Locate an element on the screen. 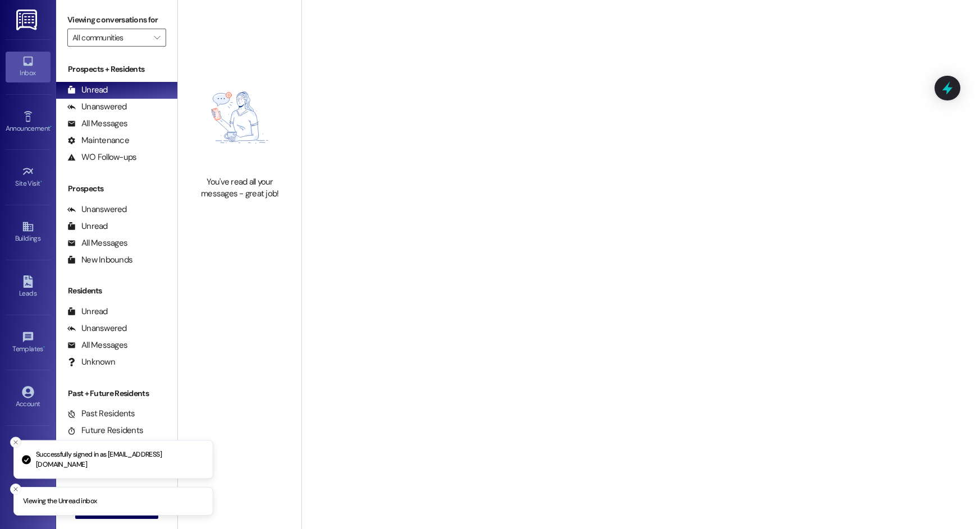 The image size is (980, 529). a: Templates • is located at coordinates (28, 343).